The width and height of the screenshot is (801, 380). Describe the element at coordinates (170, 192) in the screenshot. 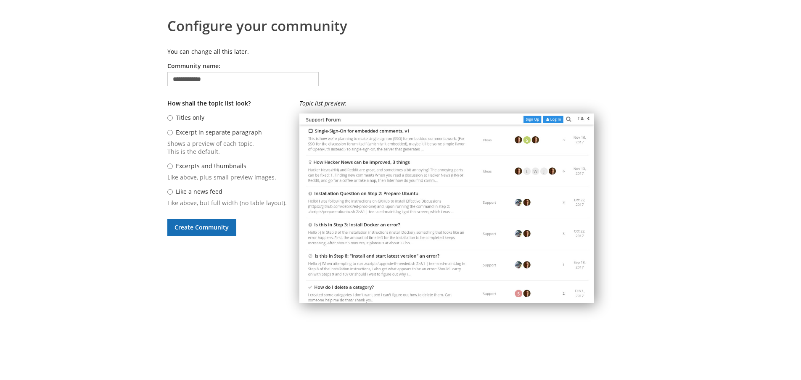

I see `input: Like a news feed` at that location.